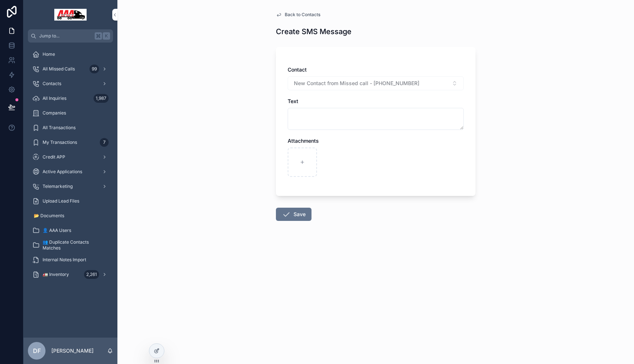 This screenshot has height=364, width=634. I want to click on span: All Transactions, so click(59, 128).